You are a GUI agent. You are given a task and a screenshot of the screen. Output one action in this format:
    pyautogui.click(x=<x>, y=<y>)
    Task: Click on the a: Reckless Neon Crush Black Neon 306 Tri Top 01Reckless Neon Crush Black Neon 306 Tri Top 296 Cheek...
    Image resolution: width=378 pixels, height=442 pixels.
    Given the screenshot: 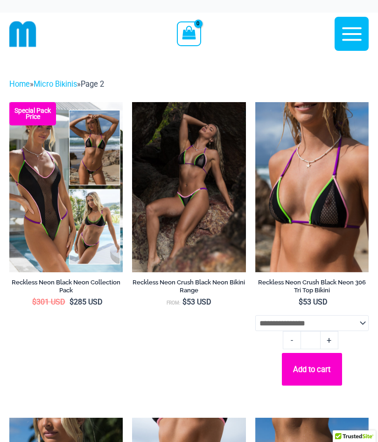 What is the action you would take?
    pyautogui.click(x=312, y=187)
    